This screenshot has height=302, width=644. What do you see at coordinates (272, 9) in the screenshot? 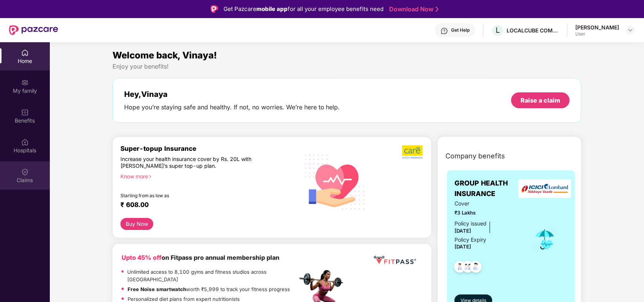
I see `strong: mobile app` at bounding box center [272, 9].